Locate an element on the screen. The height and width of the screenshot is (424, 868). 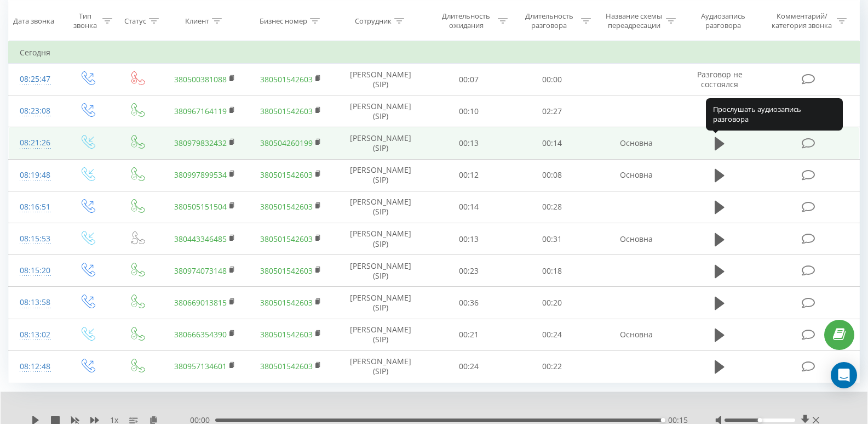
a: 380669013815 is located at coordinates (201, 302).